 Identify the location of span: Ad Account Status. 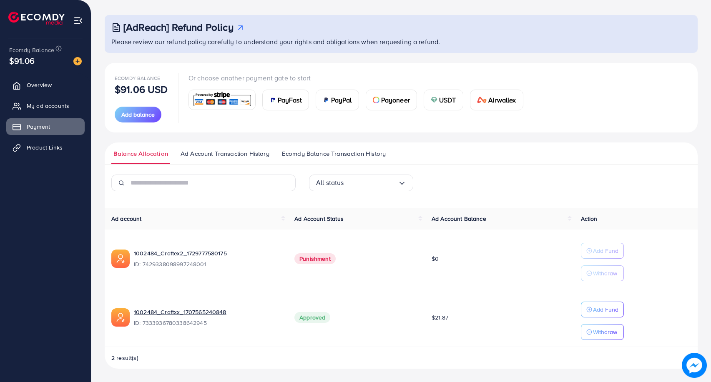
(319, 219).